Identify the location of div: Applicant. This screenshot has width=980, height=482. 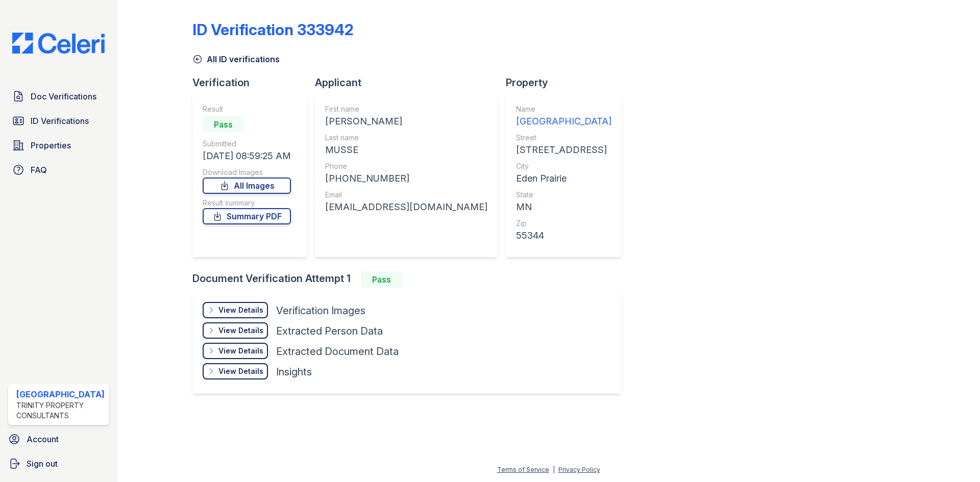
(410, 82).